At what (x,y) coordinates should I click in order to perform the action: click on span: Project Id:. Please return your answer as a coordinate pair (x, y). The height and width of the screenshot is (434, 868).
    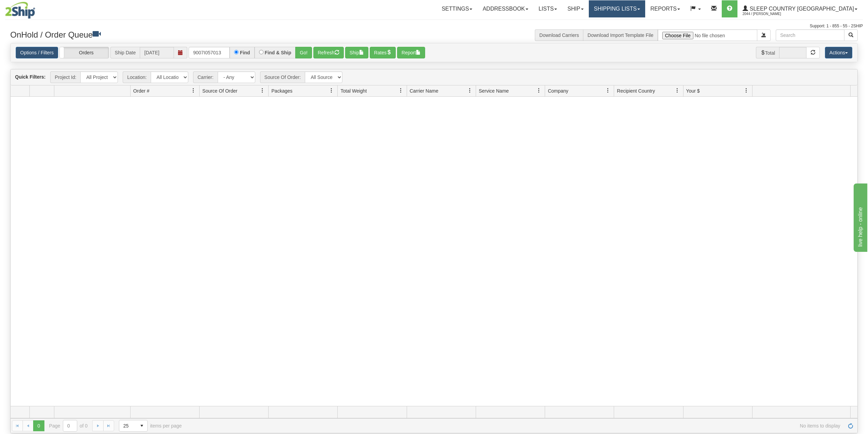
    Looking at the image, I should click on (65, 77).